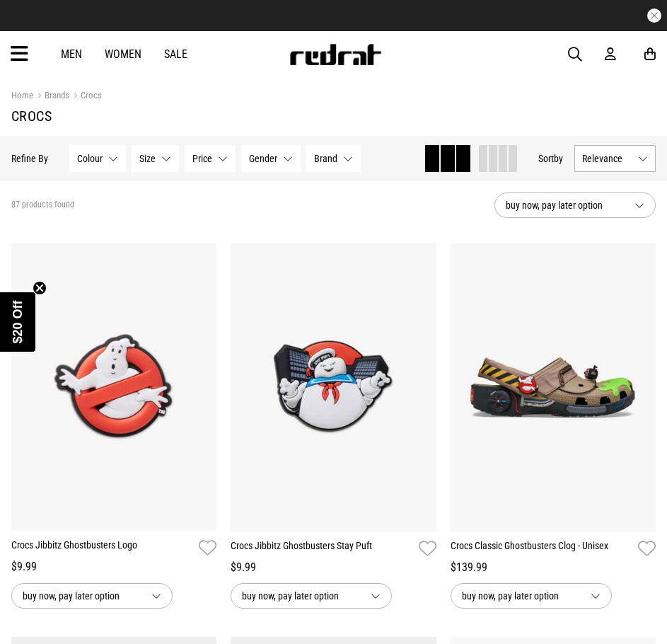 This screenshot has height=644, width=667. Describe the element at coordinates (176, 54) in the screenshot. I see `a: Sale` at that location.